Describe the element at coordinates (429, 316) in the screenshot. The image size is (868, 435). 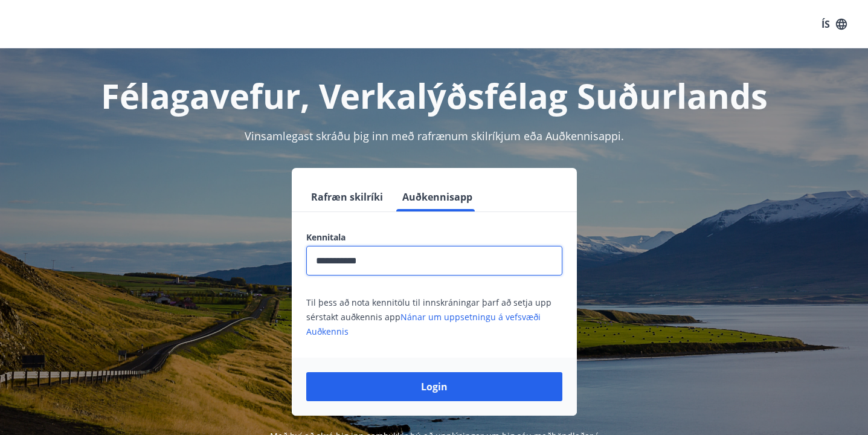
I see `span: Til þess að nota kennitölu til innskráningar þarf að setja upp sérstakt auðkennis app` at that location.